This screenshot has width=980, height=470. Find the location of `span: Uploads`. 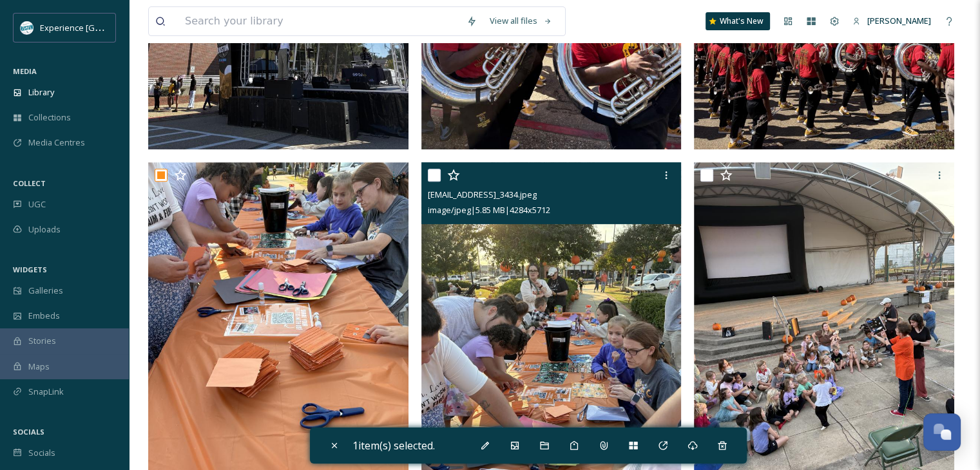

span: Uploads is located at coordinates (45, 230).